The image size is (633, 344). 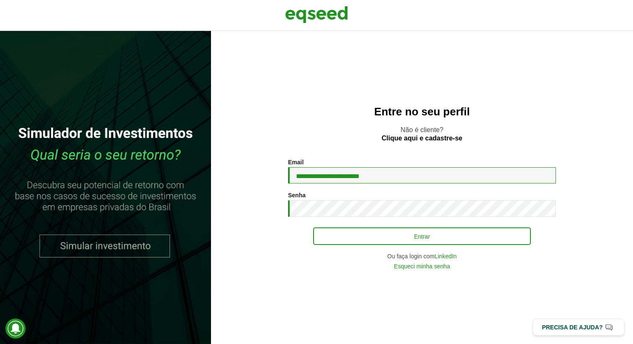 What do you see at coordinates (297, 195) in the screenshot?
I see `label: Senha` at bounding box center [297, 195].